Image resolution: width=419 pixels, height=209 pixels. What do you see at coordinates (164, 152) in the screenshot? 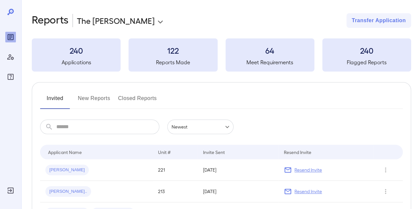
I see `div: Unit #` at bounding box center [164, 152].